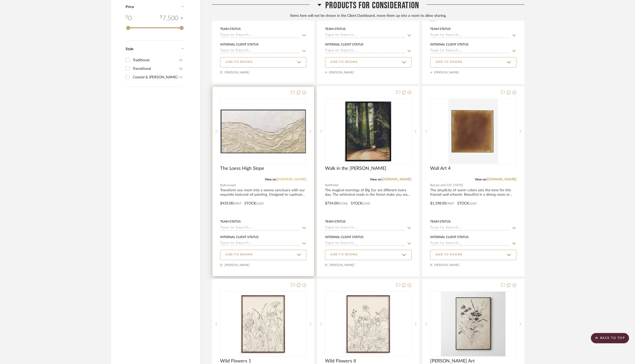 The height and width of the screenshot is (364, 635). What do you see at coordinates (156, 69) in the screenshot?
I see `div: Transitional` at bounding box center [156, 69].